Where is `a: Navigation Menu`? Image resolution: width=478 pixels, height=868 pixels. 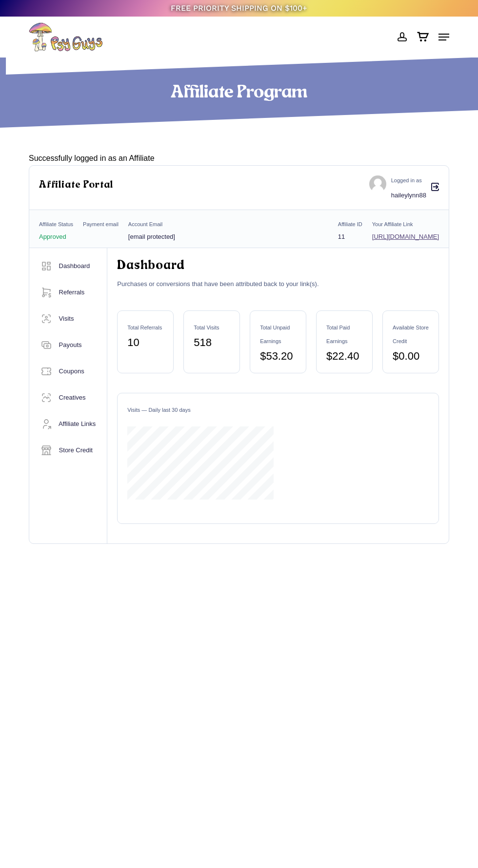 a: Navigation Menu is located at coordinates (443, 37).